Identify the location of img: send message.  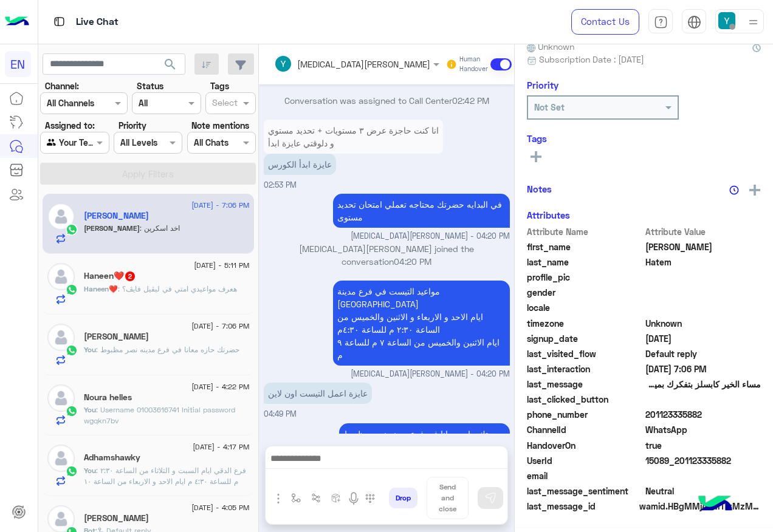
(490, 498).